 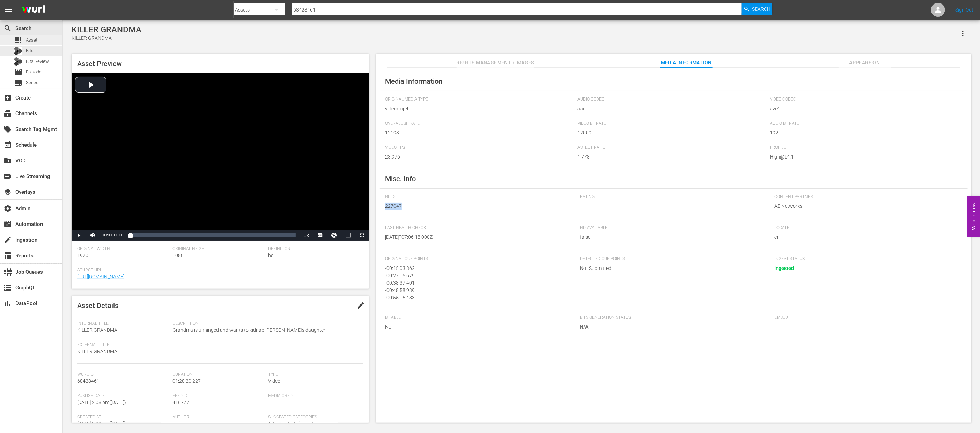 I want to click on span: Original Width, so click(x=123, y=249).